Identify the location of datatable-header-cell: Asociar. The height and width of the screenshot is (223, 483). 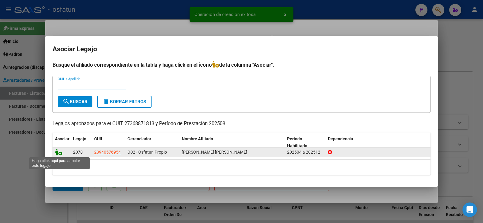
(62, 142).